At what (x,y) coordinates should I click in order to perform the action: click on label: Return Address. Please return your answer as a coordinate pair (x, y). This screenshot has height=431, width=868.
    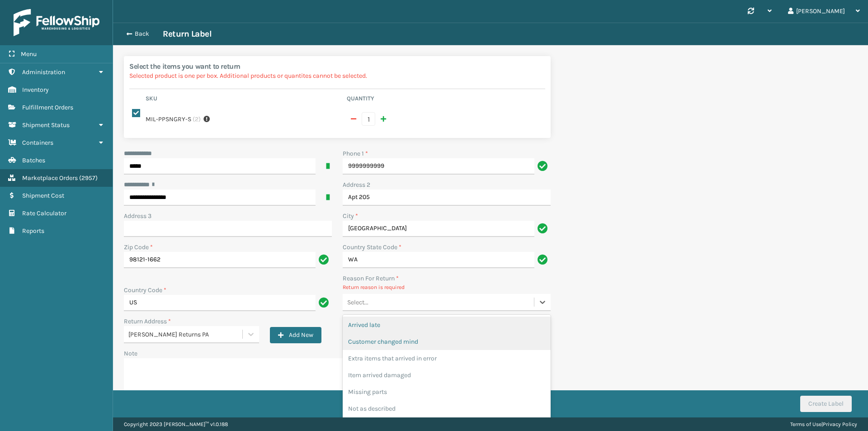
    Looking at the image, I should click on (147, 321).